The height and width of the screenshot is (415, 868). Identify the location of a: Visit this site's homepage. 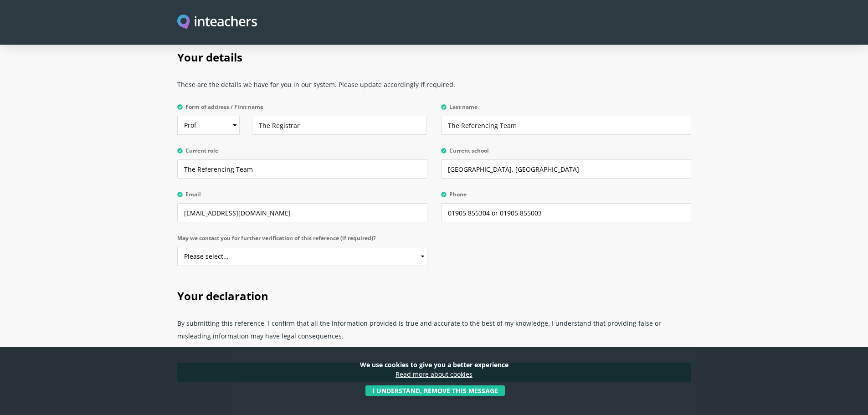
(218, 22).